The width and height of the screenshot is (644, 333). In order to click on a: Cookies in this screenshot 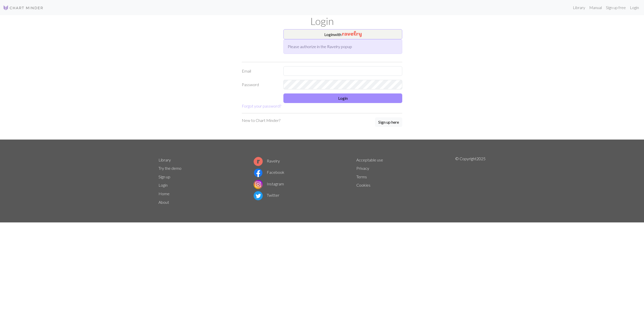, I will do `click(363, 185)`.